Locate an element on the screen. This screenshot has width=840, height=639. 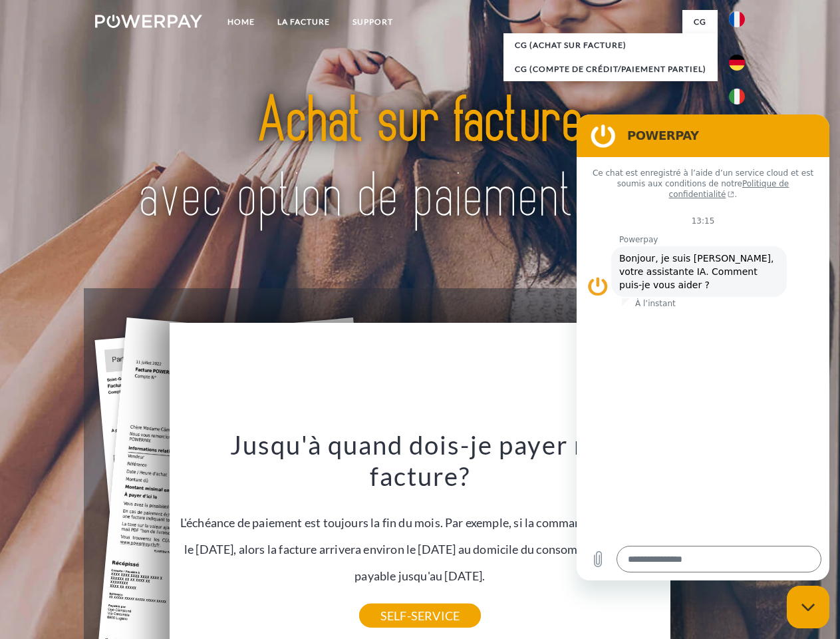
p: Ce chat est enregistré à l’aide d’un service cloud et est soumis aux conditions de notre . is located at coordinates (126, 69).